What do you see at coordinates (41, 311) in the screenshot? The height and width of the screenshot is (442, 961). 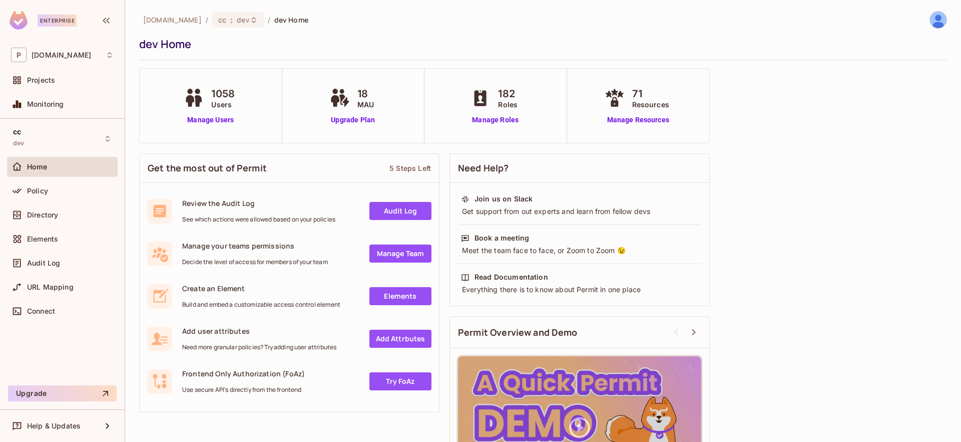 I see `span: Connect` at bounding box center [41, 311].